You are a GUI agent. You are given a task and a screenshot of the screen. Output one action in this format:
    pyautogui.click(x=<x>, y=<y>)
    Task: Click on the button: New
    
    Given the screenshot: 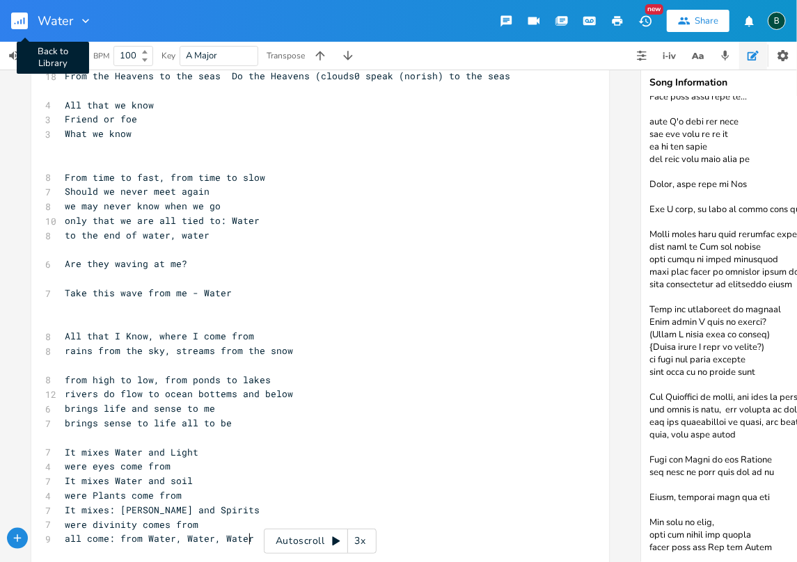 What is the action you would take?
    pyautogui.click(x=645, y=21)
    